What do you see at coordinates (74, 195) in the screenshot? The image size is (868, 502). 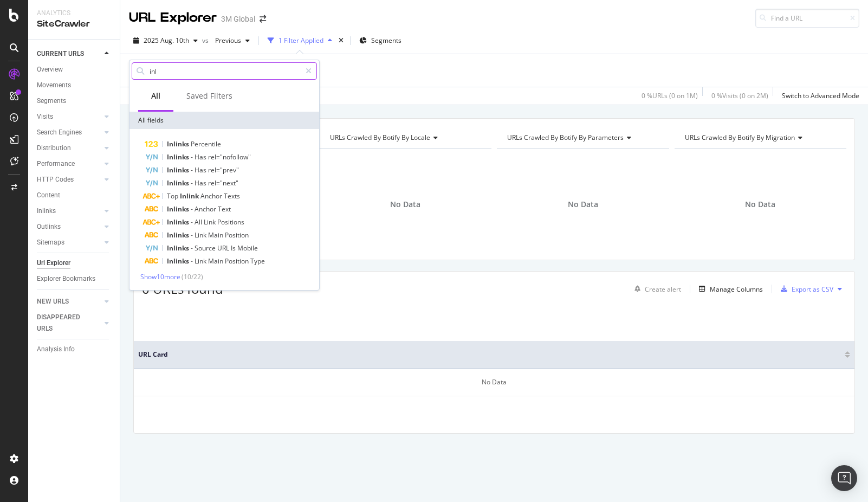 I see `a: Content` at bounding box center [74, 195].